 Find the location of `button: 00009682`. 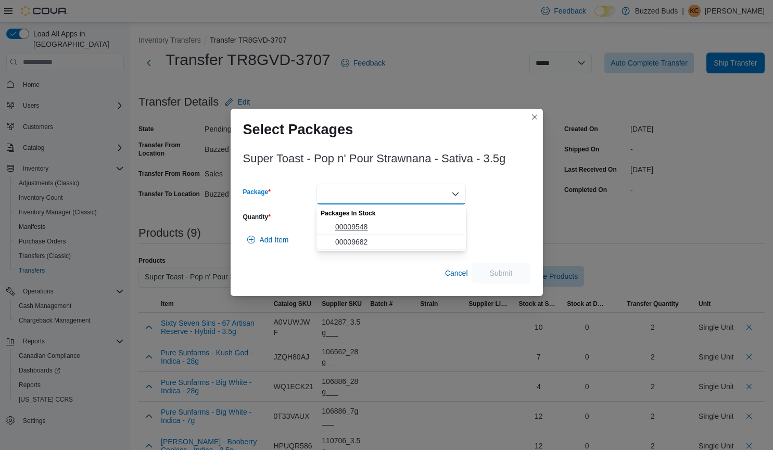

button: 00009682 is located at coordinates (391, 242).